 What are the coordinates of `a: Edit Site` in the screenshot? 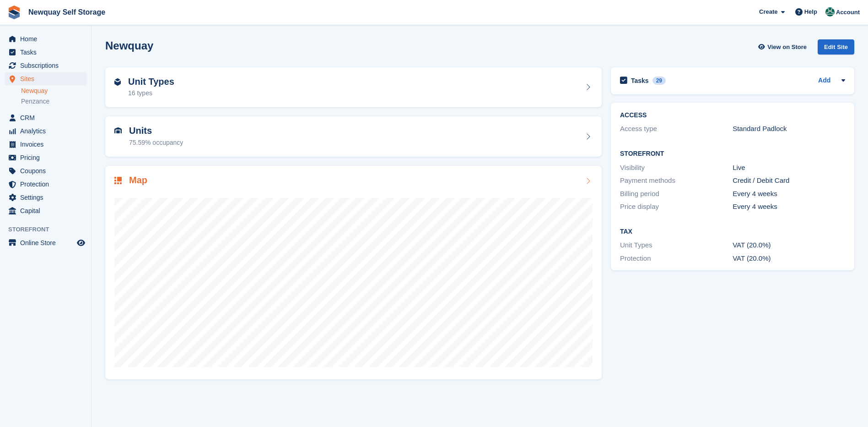 It's located at (836, 48).